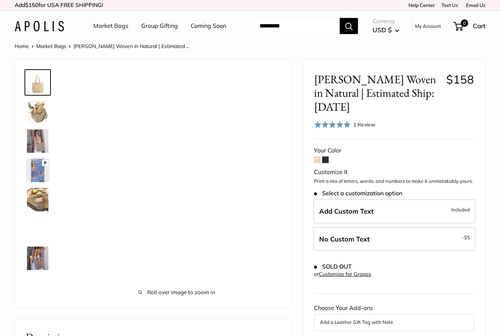 This screenshot has width=500, height=336. What do you see at coordinates (160, 26) in the screenshot?
I see `a: Group Gifting` at bounding box center [160, 26].